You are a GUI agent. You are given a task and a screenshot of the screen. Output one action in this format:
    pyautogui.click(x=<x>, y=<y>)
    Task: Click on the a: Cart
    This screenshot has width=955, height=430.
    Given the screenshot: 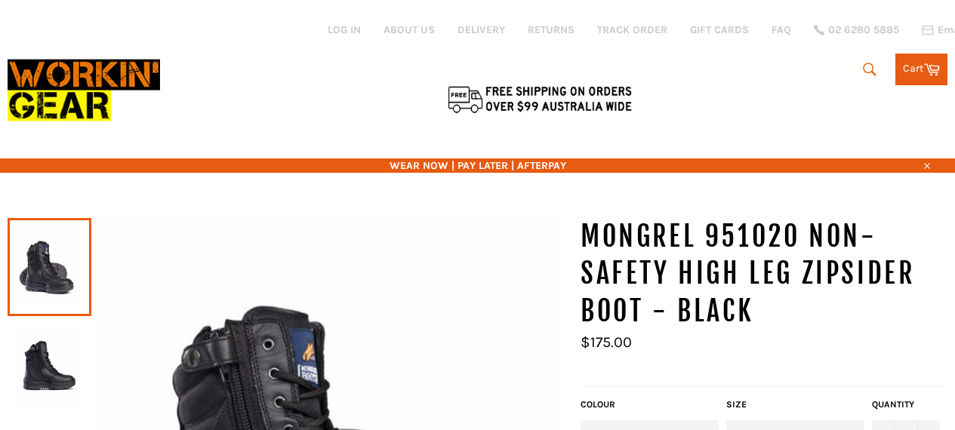 What is the action you would take?
    pyautogui.click(x=921, y=69)
    